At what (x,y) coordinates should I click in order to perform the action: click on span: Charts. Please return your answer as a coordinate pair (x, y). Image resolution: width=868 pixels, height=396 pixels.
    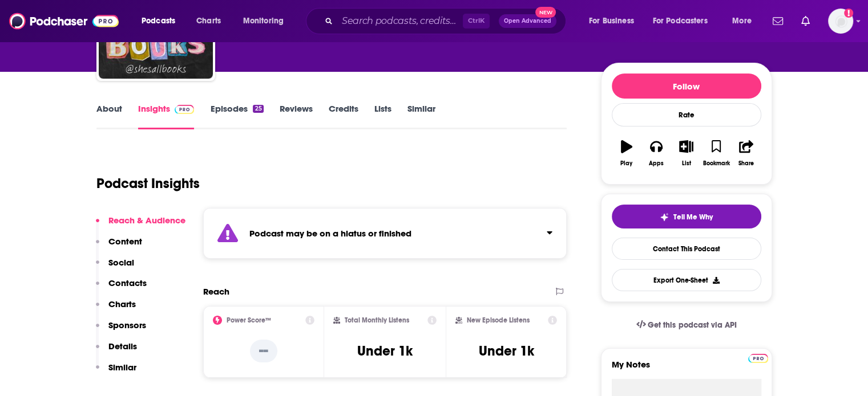
    Looking at the image, I should click on (209, 21).